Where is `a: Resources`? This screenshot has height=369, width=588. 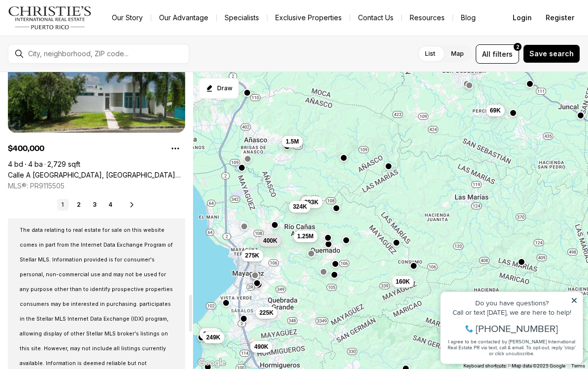
a: Resources is located at coordinates (427, 18).